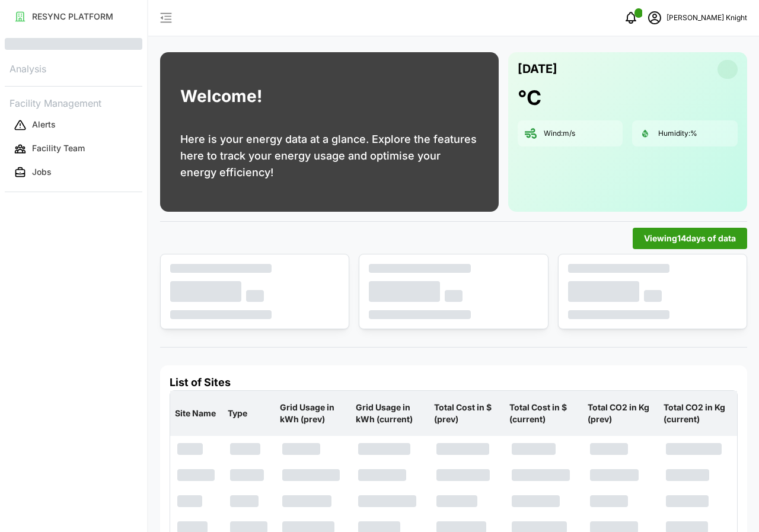 The image size is (759, 532). What do you see at coordinates (73, 125) in the screenshot?
I see `a: Alerts` at bounding box center [73, 125].